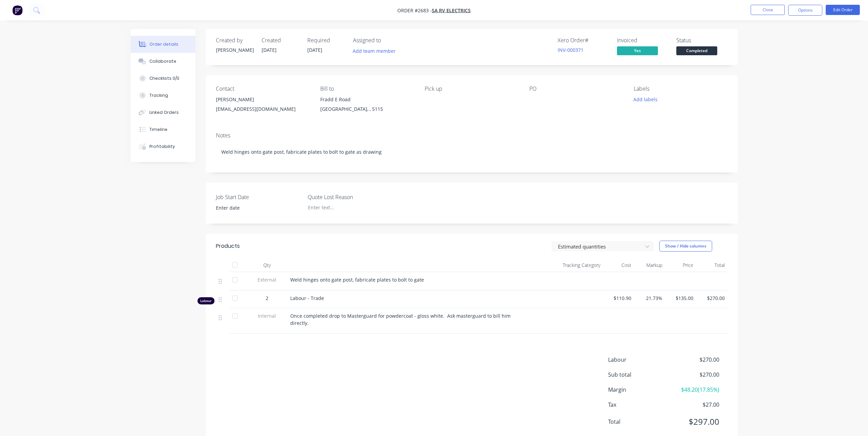 The width and height of the screenshot is (868, 436). Describe the element at coordinates (638, 405) in the screenshot. I see `span: Tax` at that location.